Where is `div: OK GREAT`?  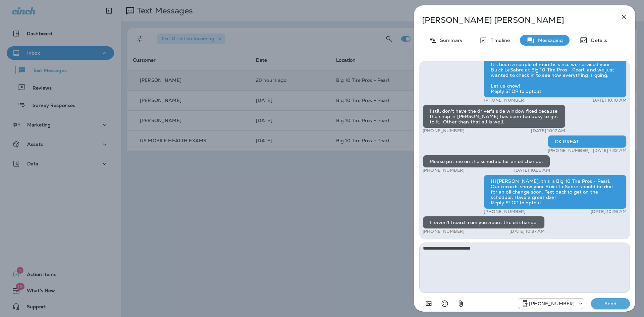
div: OK GREAT is located at coordinates (587, 141).